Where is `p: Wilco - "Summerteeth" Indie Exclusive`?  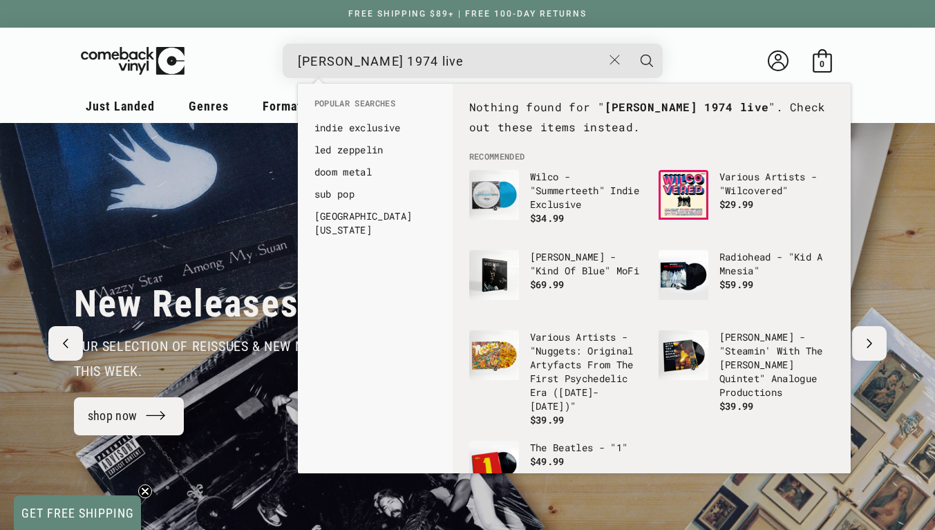 p: Wilco - "Summerteeth" Indie Exclusive is located at coordinates (588, 191).